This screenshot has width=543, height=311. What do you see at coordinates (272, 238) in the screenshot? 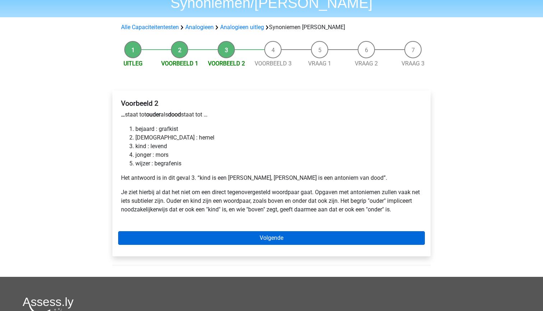
I see `a: Volgende` at bounding box center [272, 238].